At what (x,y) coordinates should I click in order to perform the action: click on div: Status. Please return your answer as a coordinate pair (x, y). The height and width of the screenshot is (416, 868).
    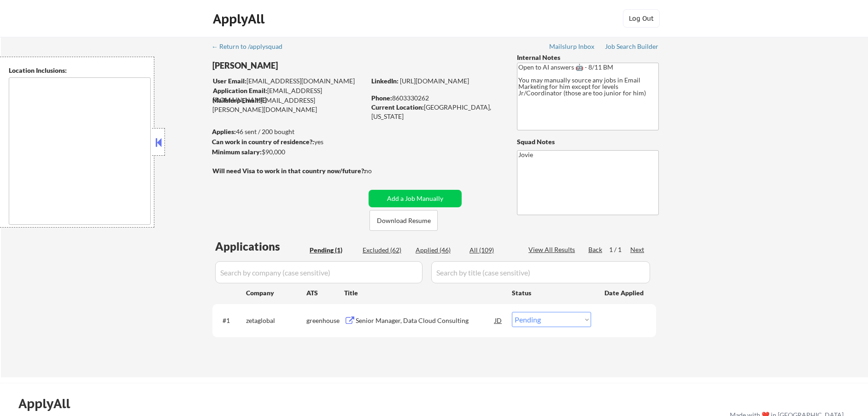
    Looking at the image, I should click on (552, 292).